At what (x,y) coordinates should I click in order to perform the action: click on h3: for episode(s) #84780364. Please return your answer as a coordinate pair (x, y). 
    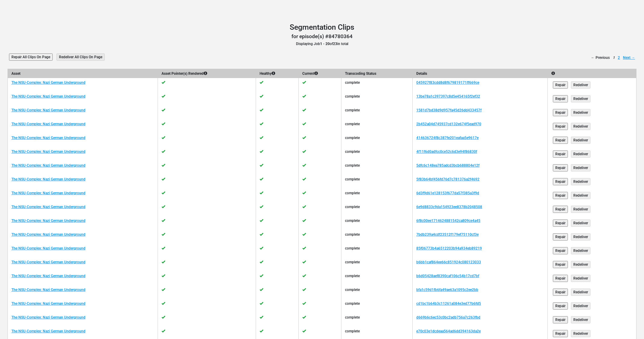
    Looking at the image, I should click on (322, 36).